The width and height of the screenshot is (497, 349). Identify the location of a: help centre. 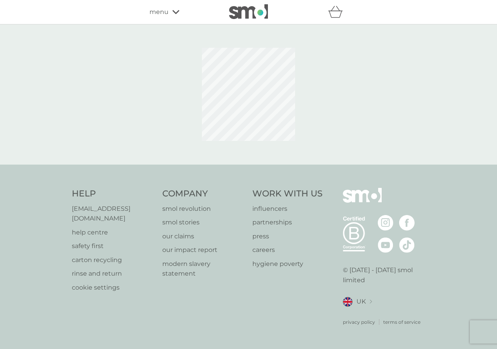
(113, 233).